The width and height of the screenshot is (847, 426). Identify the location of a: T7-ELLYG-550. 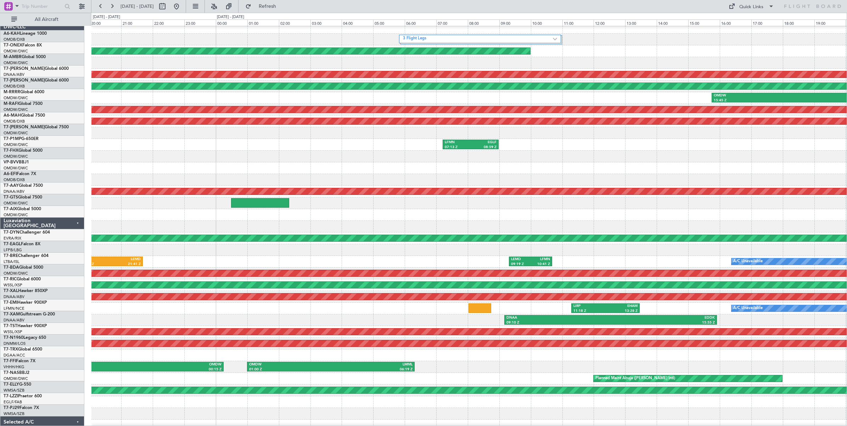
(17, 384).